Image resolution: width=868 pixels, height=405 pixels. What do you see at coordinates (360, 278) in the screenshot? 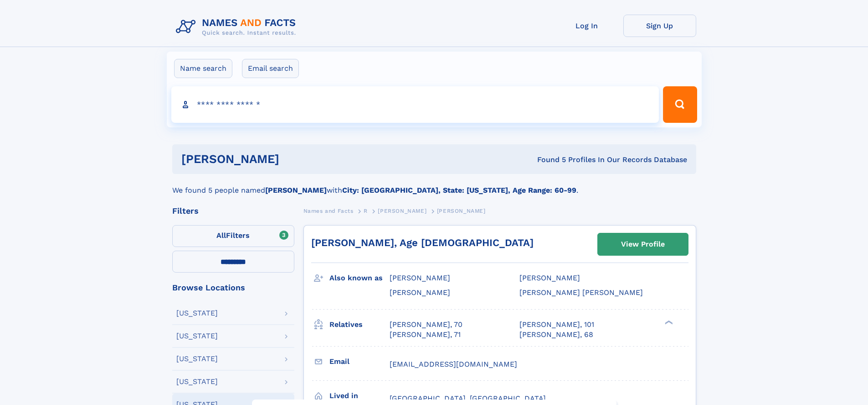
I see `h3: Also known as` at bounding box center [360, 278].